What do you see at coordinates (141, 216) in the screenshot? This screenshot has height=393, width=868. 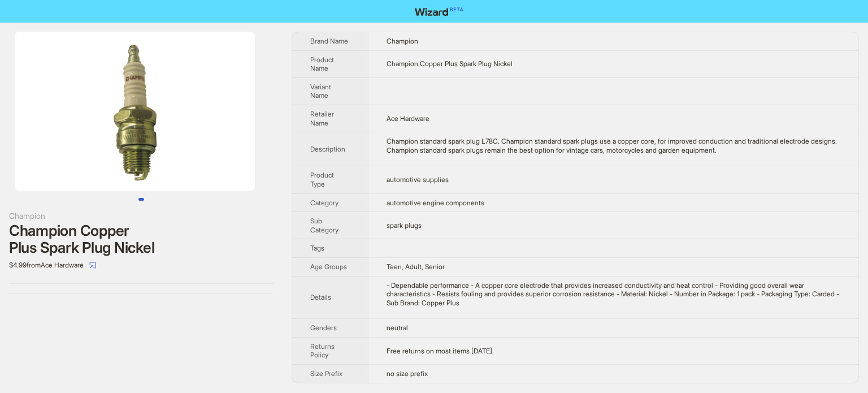 I see `div: Champion` at bounding box center [141, 216].